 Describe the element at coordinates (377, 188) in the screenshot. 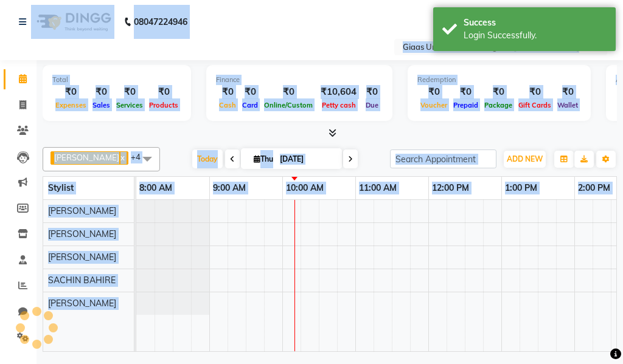

I see `a: 11:00 AM` at that location.